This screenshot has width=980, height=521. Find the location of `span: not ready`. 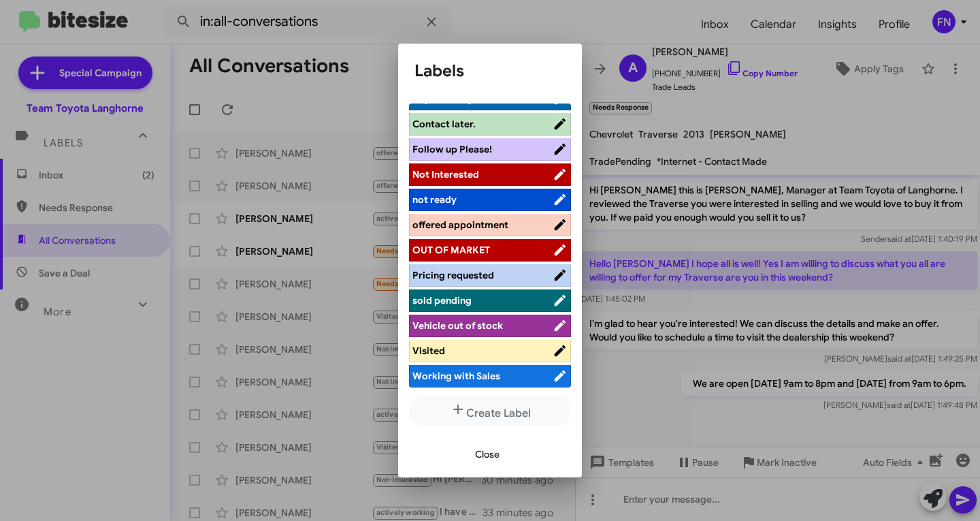

span: not ready is located at coordinates (434, 200).